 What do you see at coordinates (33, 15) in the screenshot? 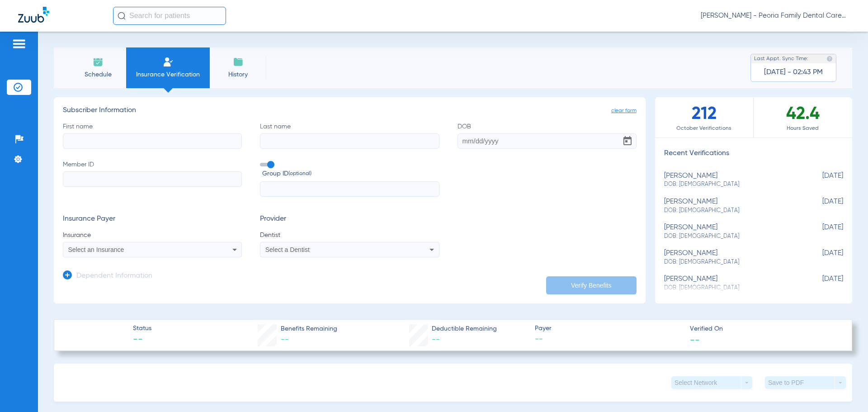
I see `img: Zuub Logo` at bounding box center [33, 15].